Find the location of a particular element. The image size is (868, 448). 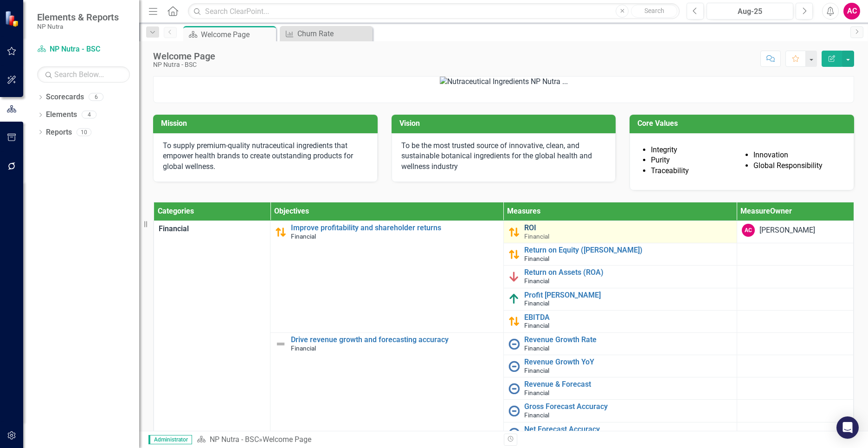

img: ClearPoint Strategy is located at coordinates (13, 18).